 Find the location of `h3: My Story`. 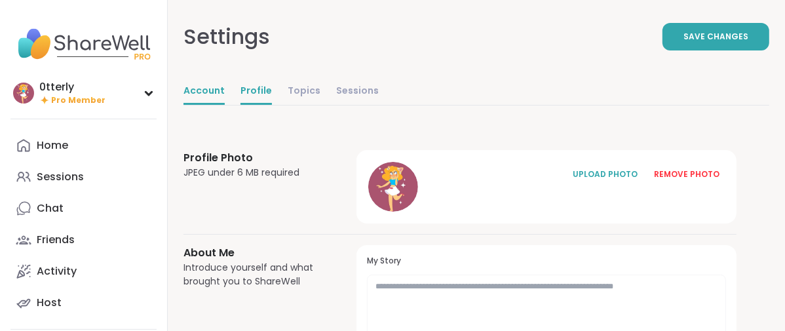

h3: My Story is located at coordinates (547, 261).